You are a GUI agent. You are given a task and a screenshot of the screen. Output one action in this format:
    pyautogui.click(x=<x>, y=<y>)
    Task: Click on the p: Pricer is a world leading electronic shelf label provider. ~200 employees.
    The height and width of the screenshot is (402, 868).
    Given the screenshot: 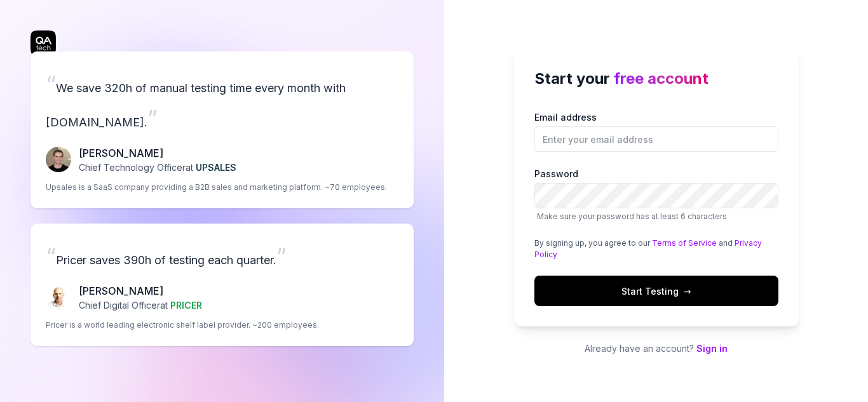 What is the action you would take?
    pyautogui.click(x=182, y=326)
    